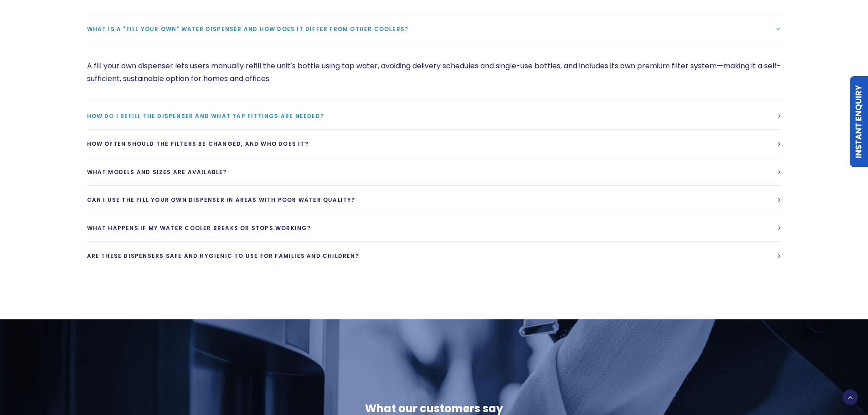 This screenshot has width=868, height=415. I want to click on a: Can I use the fill your own dispenser in areas with poor water quality?, so click(434, 199).